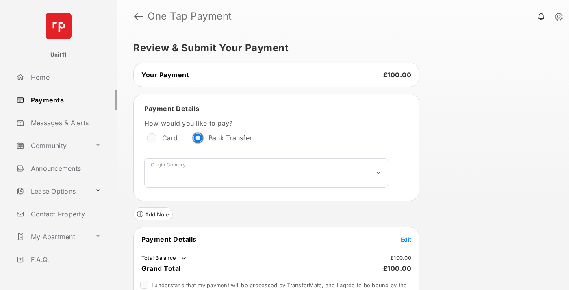  Describe the element at coordinates (406, 239) in the screenshot. I see `button: Edit` at that location.